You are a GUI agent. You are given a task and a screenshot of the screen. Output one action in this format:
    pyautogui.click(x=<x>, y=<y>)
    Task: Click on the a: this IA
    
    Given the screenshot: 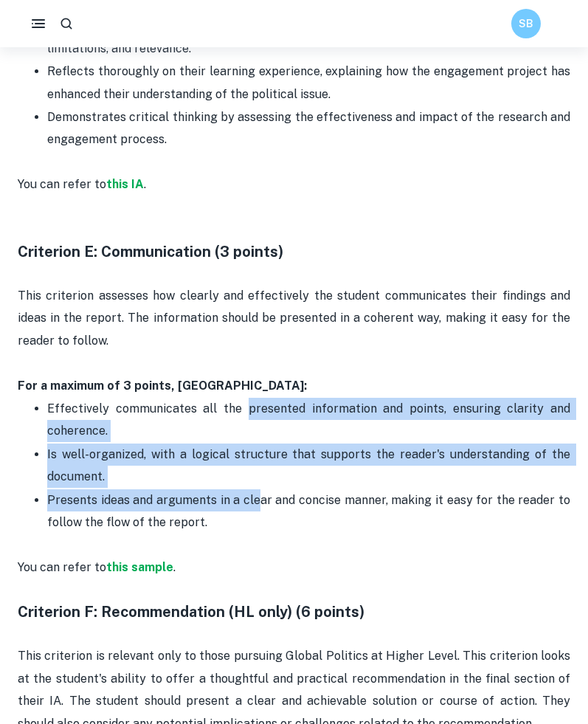 What is the action you would take?
    pyautogui.click(x=124, y=183)
    